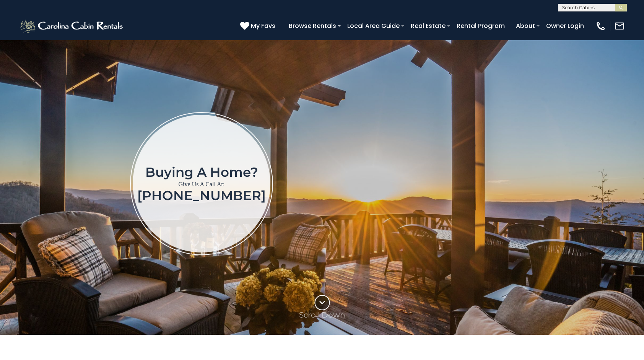  I want to click on a: Browse Rentals, so click(313, 26).